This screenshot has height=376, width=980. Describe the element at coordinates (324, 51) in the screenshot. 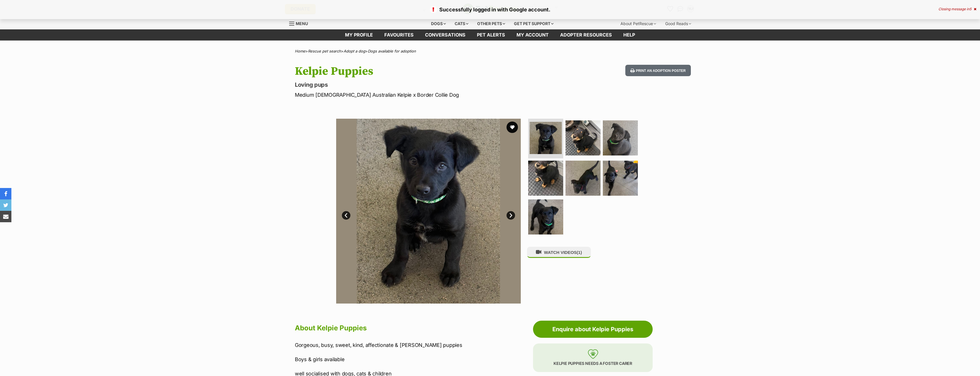

I see `a: Rescue pet search` at that location.